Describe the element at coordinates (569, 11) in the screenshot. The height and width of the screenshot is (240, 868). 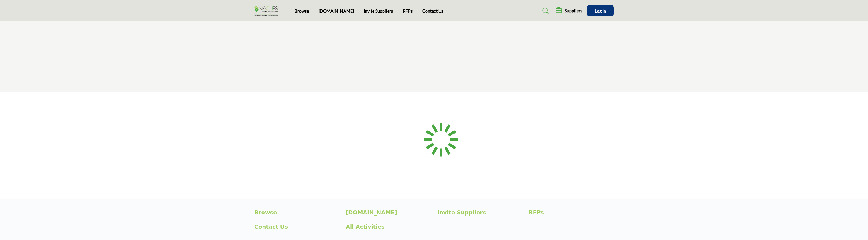
I see `div: Suppliers` at that location.